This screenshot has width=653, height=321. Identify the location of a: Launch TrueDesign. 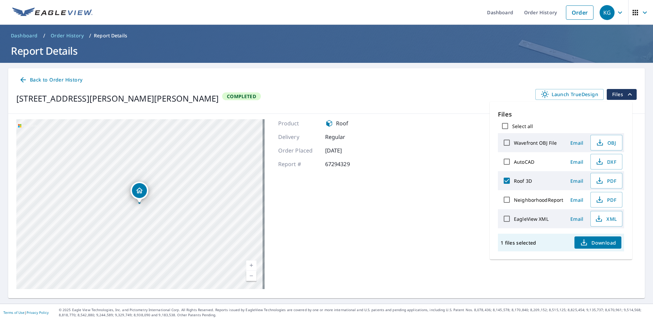
(569, 95).